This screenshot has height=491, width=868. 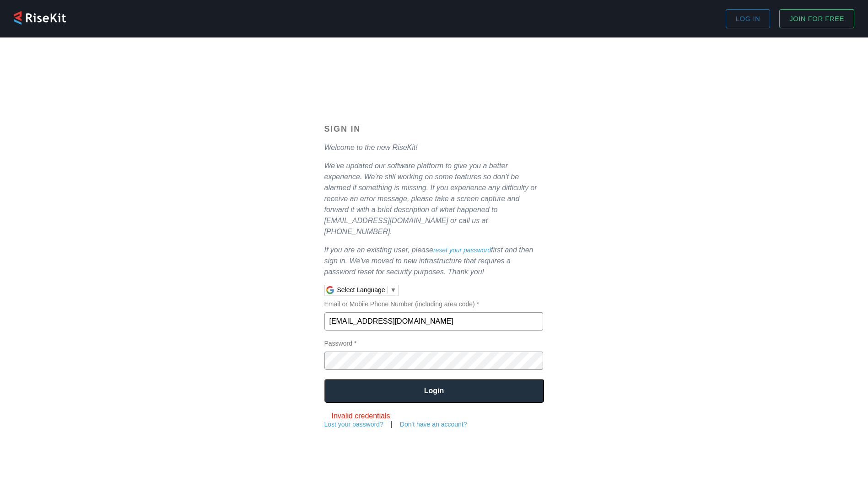 What do you see at coordinates (354, 424) in the screenshot?
I see `a: Lost your password?` at bounding box center [354, 424].